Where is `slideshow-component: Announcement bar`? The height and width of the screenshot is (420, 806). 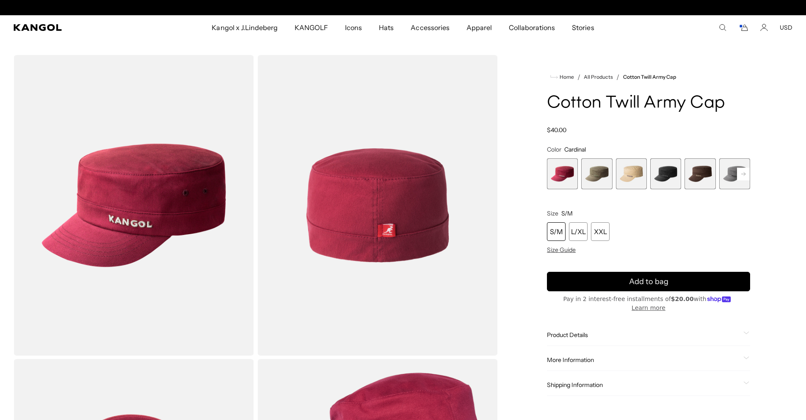 slideshow-component: Announcement bar is located at coordinates (403, 8).